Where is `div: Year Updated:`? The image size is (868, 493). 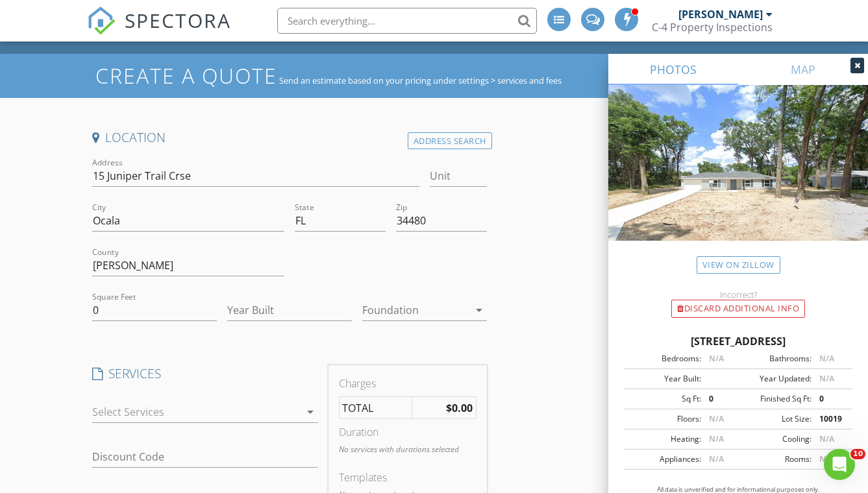
div: Year Updated: is located at coordinates (775, 379).